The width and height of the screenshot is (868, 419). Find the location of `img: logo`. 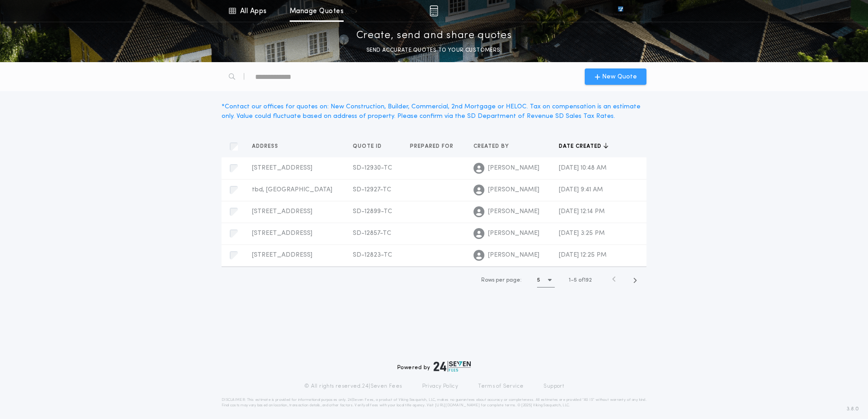

img: logo is located at coordinates (452, 367).